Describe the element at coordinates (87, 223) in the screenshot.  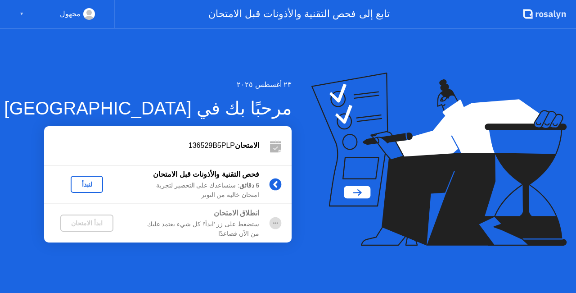
I see `button: ابدأ الامتحان` at that location.